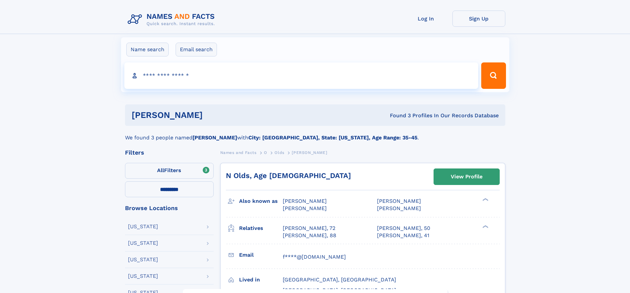  What do you see at coordinates (196, 50) in the screenshot?
I see `label: Email search` at bounding box center [196, 50].